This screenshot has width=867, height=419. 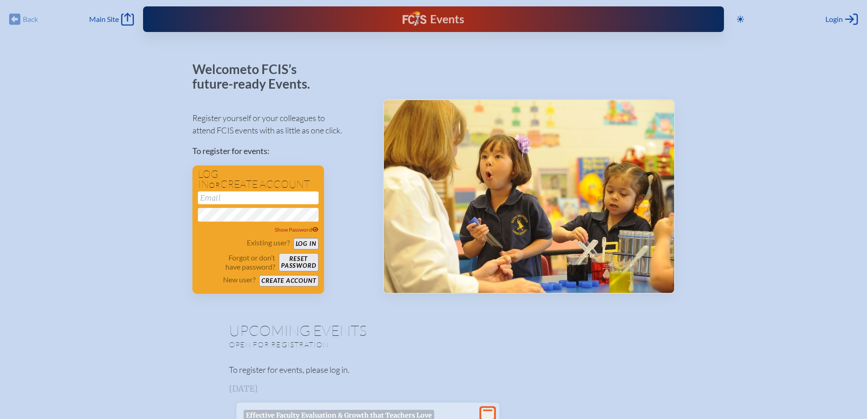 What do you see at coordinates (112, 19) in the screenshot?
I see `a: Main Site` at bounding box center [112, 19].